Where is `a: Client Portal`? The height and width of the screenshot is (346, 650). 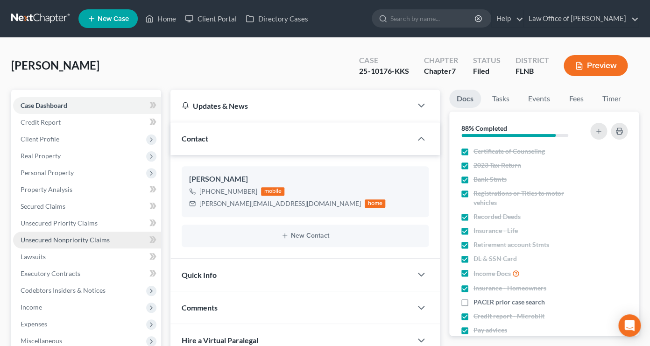
a: Client Portal is located at coordinates (210, 19).